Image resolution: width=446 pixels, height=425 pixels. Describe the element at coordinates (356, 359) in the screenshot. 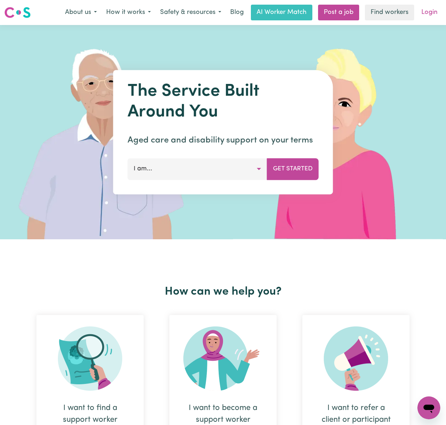

I see `img: Refer` at that location.